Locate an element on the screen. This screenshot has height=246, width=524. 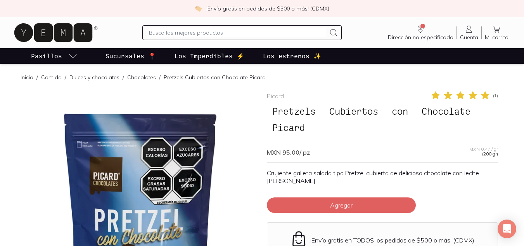
span: Mi carrito is located at coordinates (497, 37).